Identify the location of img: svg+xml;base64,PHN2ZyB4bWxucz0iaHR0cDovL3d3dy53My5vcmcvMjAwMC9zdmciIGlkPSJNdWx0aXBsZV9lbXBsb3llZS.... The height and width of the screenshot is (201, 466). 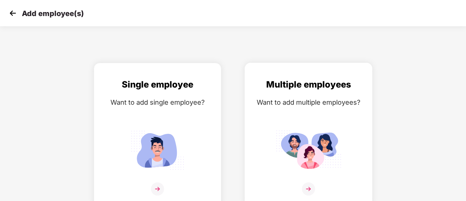
(309, 150).